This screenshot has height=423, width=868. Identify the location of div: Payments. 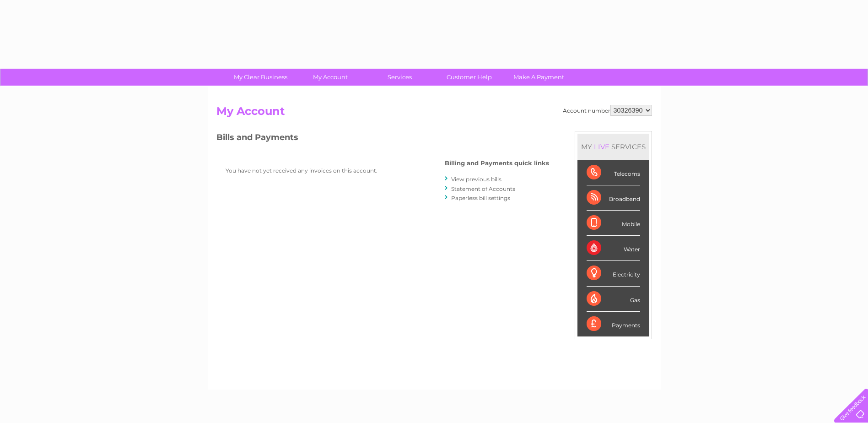
(613, 324).